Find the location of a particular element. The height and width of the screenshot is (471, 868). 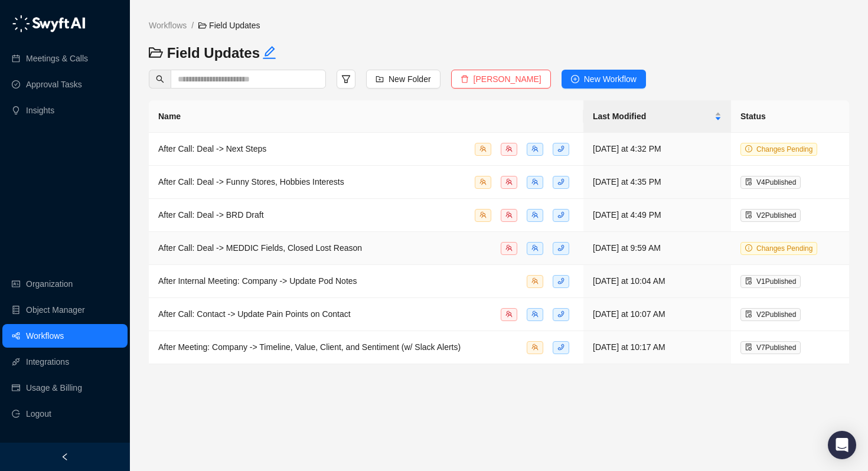

button: New Folder is located at coordinates (403, 79).